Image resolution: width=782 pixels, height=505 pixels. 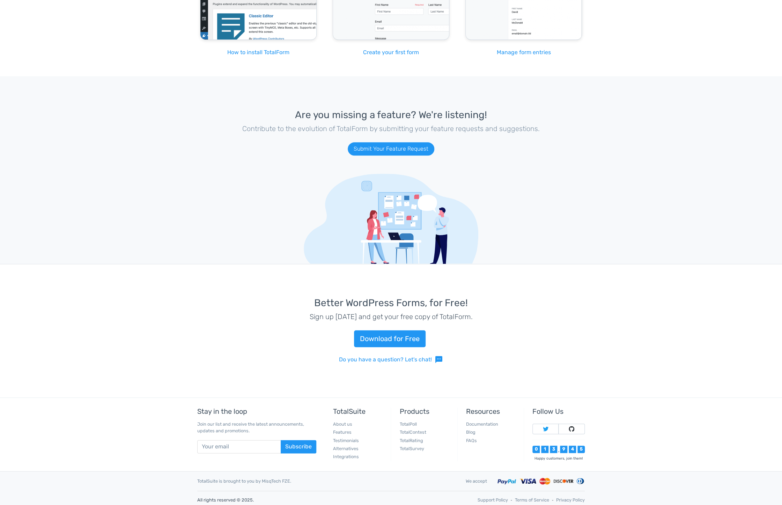 What do you see at coordinates (482, 424) in the screenshot?
I see `a: Documentation` at bounding box center [482, 424].